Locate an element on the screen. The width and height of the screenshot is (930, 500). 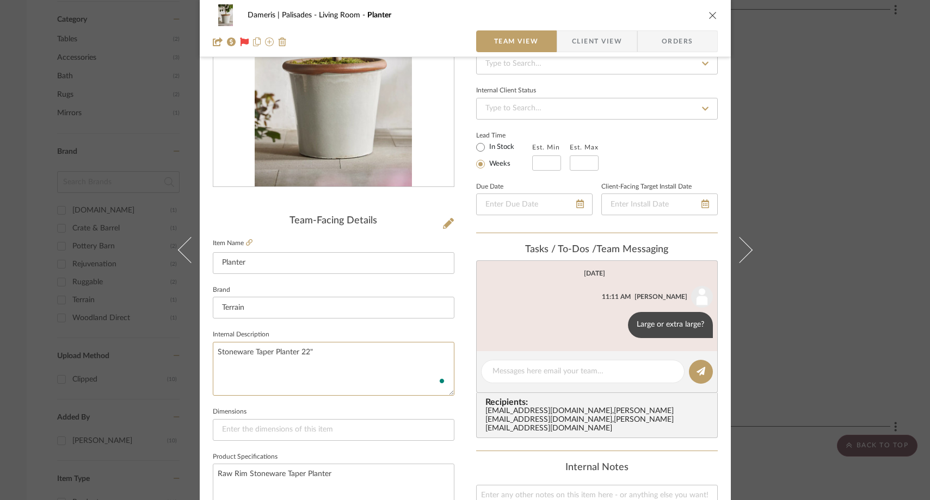
div: Internal Client Status is located at coordinates (506, 91).